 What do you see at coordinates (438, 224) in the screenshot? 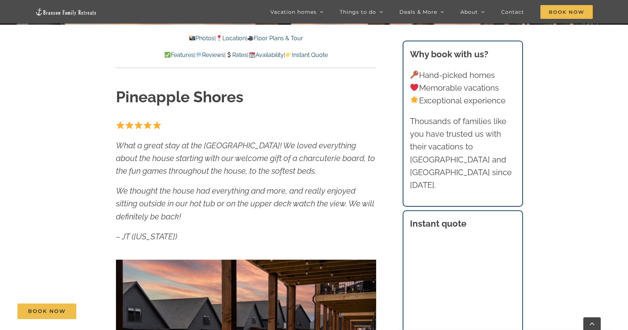
I see `strong: Instant quote` at bounding box center [438, 224].